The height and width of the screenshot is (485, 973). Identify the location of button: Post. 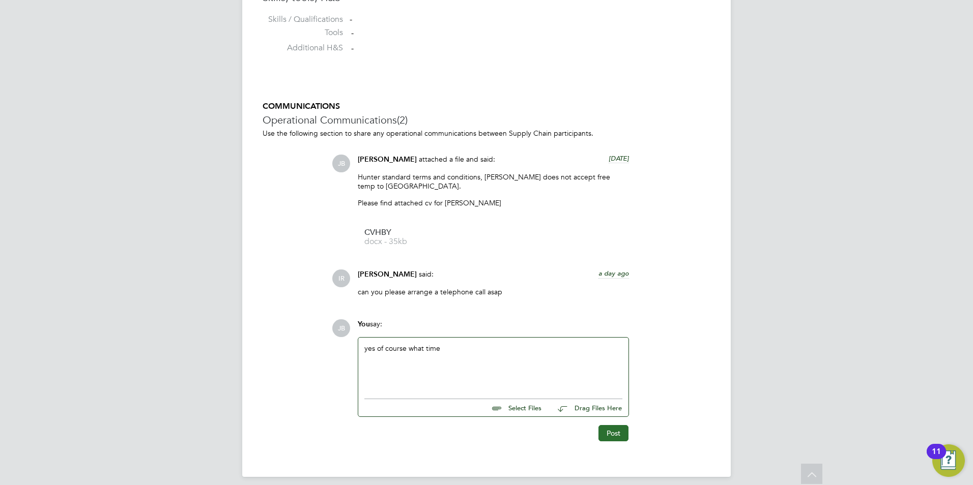
(613, 433).